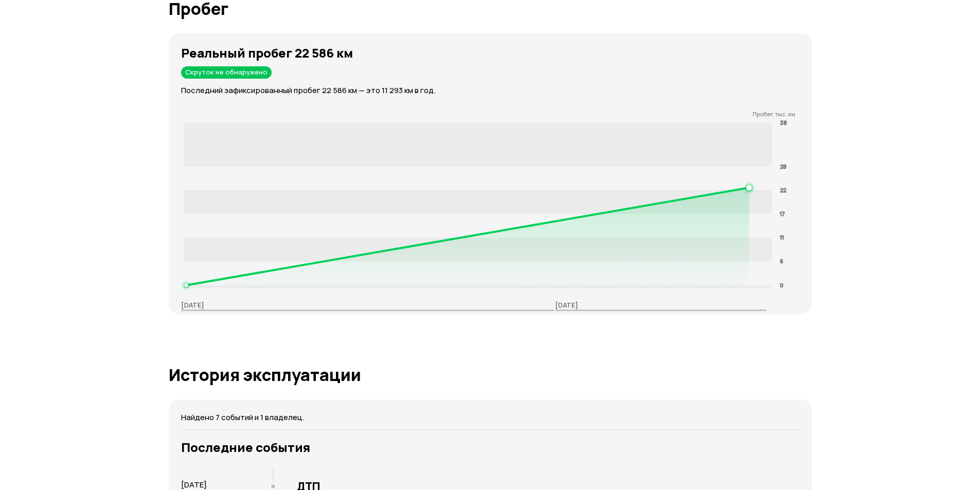  What do you see at coordinates (488, 114) in the screenshot?
I see `p: Пробег, тыс. км` at bounding box center [488, 114].